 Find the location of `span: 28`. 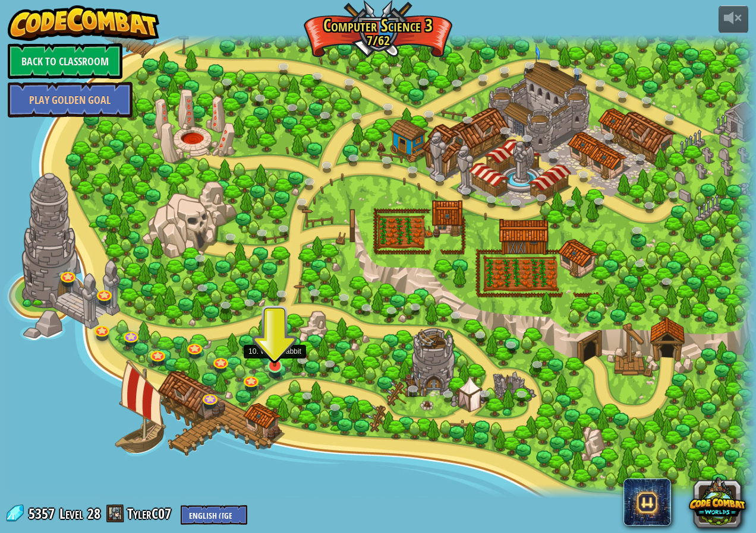

span: 28 is located at coordinates (93, 513).